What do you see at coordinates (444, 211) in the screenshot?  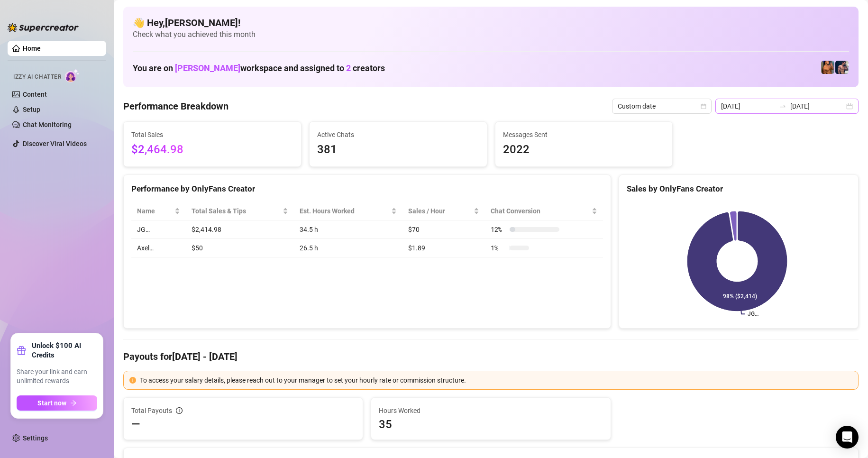 I see `th: Sales / Hour` at bounding box center [444, 211].